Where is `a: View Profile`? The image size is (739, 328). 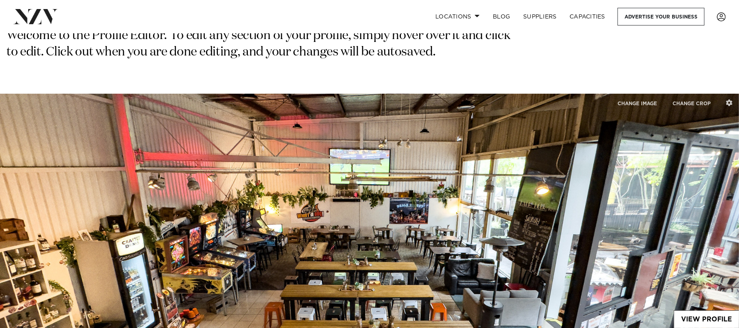
a: View Profile is located at coordinates (707, 319).